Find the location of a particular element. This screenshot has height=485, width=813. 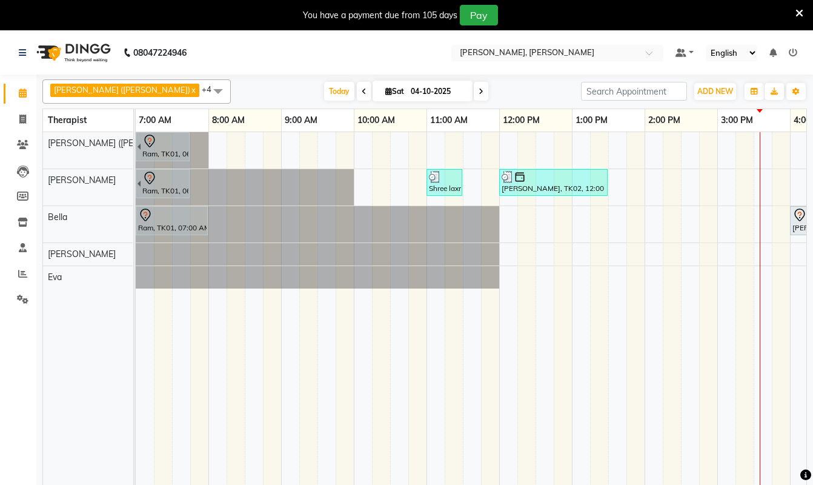

a: 9:00 AM is located at coordinates (301, 120).